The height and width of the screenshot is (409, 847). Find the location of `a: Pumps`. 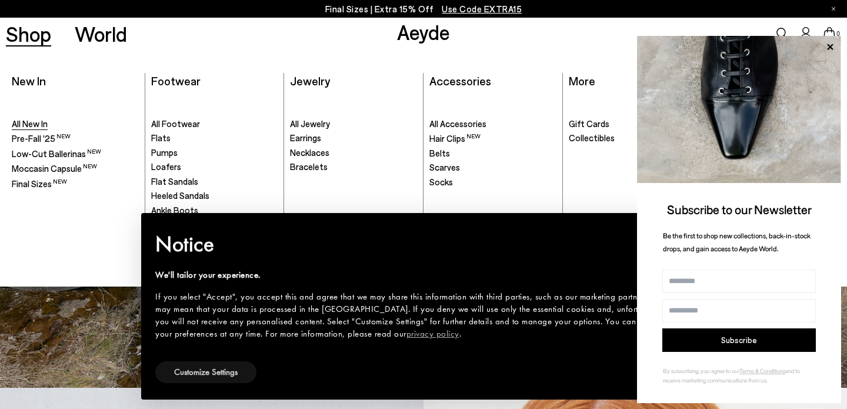

a: Pumps is located at coordinates (215, 153).